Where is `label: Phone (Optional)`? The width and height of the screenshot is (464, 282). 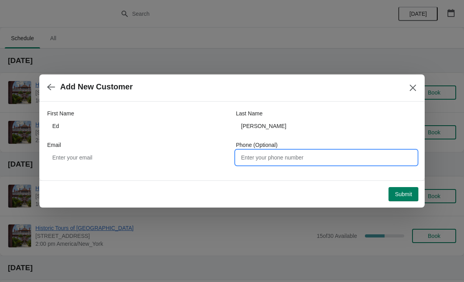 label: Phone (Optional) is located at coordinates (257, 145).